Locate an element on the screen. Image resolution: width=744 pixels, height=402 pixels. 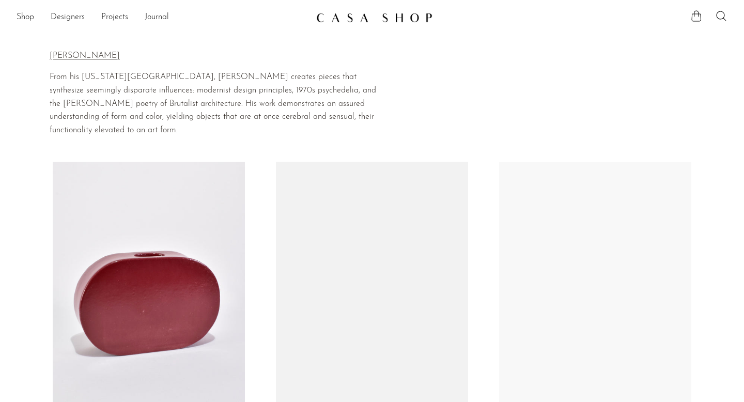
a: Journal is located at coordinates (157, 18).